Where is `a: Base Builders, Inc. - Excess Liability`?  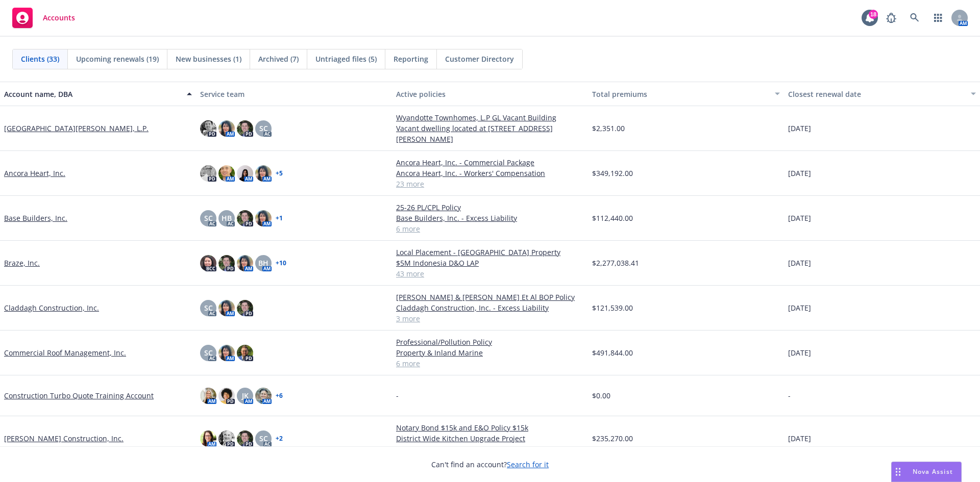
a: Base Builders, Inc. - Excess Liability is located at coordinates (490, 218).